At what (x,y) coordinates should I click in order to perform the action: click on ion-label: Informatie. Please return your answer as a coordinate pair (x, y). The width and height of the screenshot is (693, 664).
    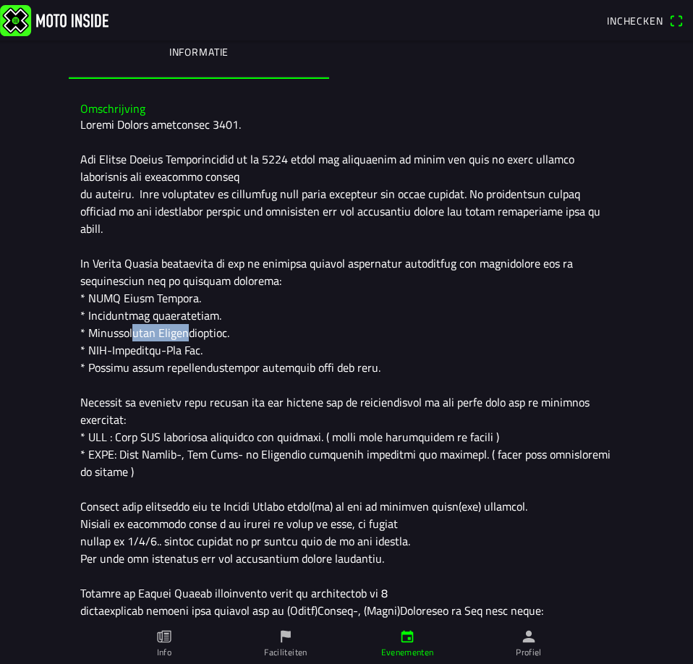
    Looking at the image, I should click on (199, 52).